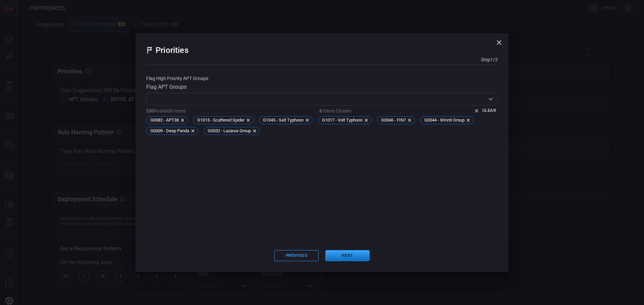  Describe the element at coordinates (170, 130) in the screenshot. I see `span: G0009 - Deep Panda` at that location.